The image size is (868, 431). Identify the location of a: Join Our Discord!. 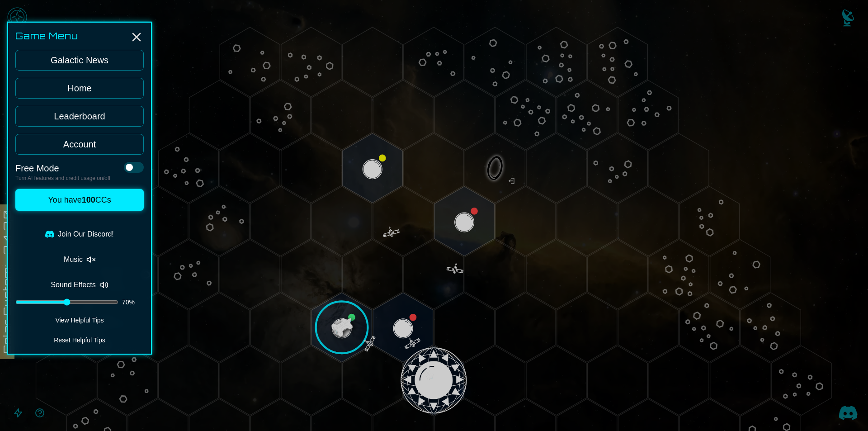
(79, 234).